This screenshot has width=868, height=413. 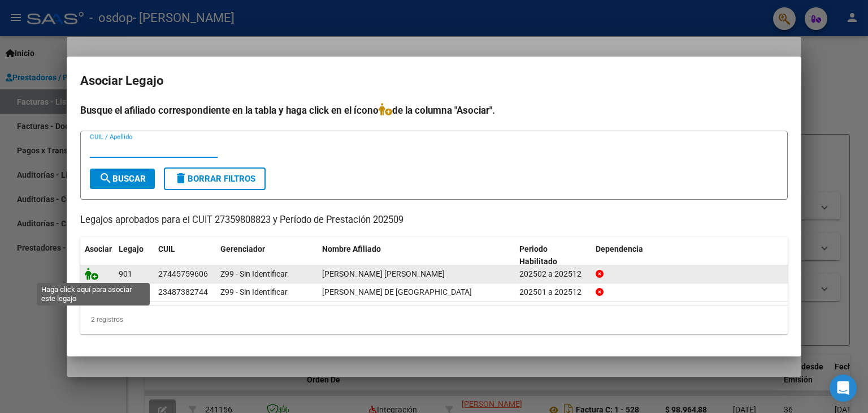 I want to click on datatable-header-cell: Gerenciador, so click(x=267, y=255).